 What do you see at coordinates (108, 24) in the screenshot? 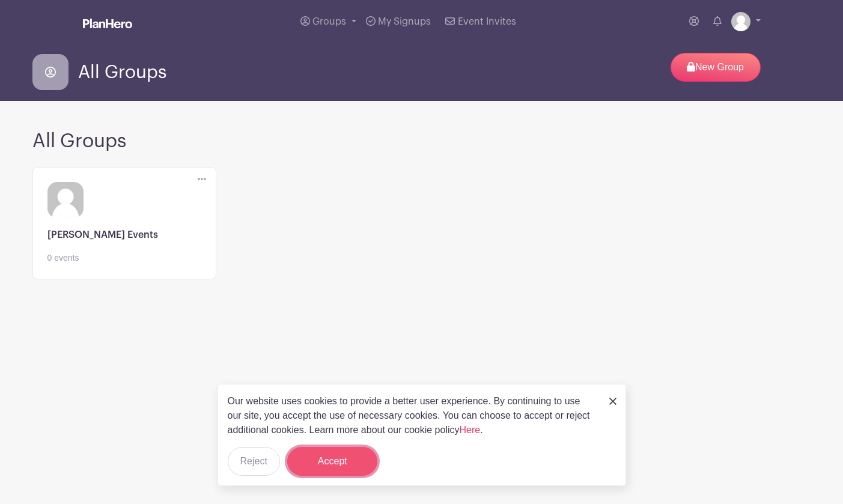
I see `img: logo_white-6c42ec7e38ccf1d336a20a19083b03d10ae64f83f12c07503d8b9e83406b4c7d.svg` at bounding box center [108, 24].